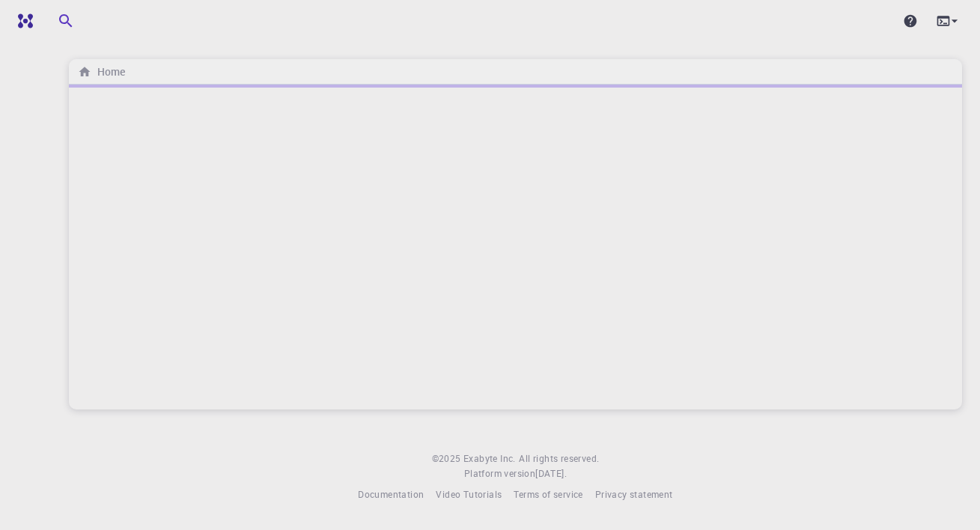 Image resolution: width=980 pixels, height=530 pixels. I want to click on img: logo, so click(22, 21).